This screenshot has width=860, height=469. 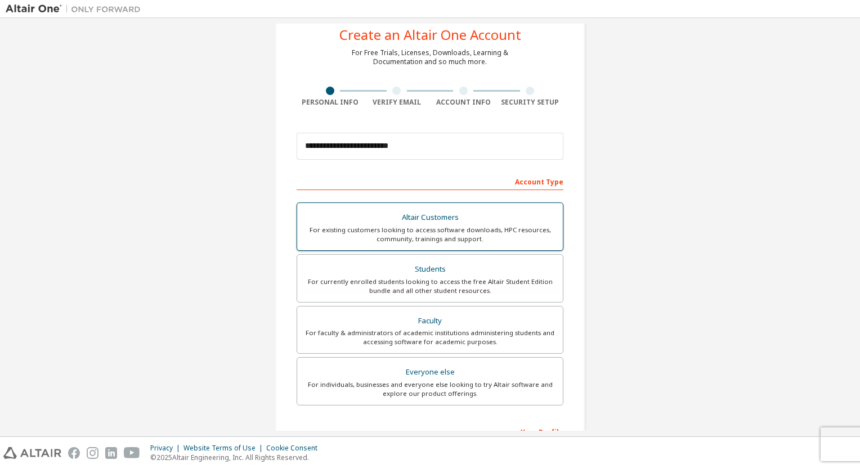 What do you see at coordinates (463, 102) in the screenshot?
I see `div: Account Info` at bounding box center [463, 102].